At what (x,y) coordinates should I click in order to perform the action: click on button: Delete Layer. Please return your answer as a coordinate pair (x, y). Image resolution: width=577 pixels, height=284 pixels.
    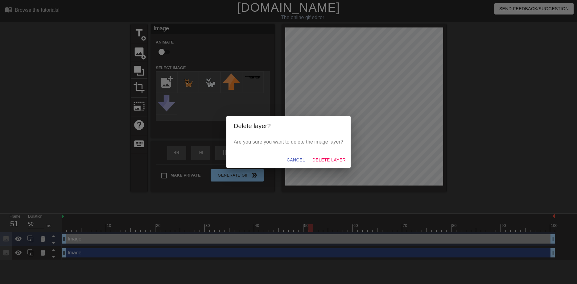
    Looking at the image, I should click on (329, 160).